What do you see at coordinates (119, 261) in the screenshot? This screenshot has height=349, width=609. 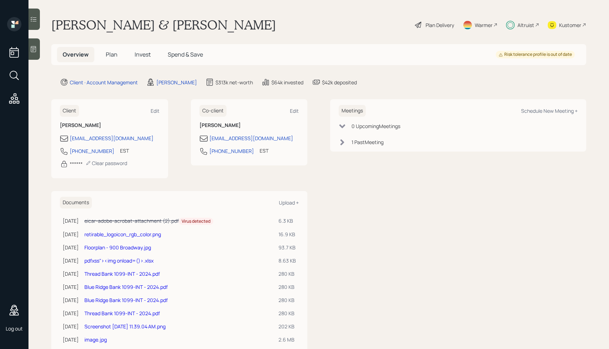 I see `a: pdfxss"><img onload=()>.xlsx` at bounding box center [119, 261].